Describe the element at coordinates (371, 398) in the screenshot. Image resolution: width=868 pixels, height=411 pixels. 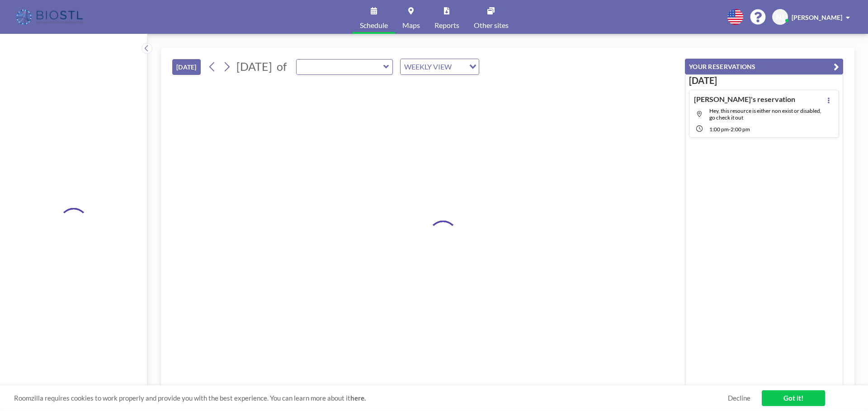
I see `span: Roomzilla requires cookies to work properly and provide you with the best experience. You can lea...` at that location.